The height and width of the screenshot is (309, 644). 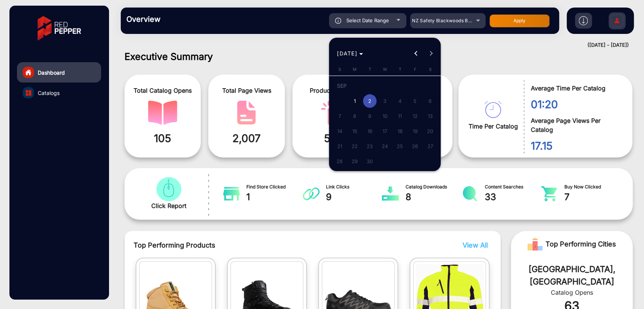 What do you see at coordinates (370, 101) in the screenshot?
I see `button: September 2, 2025` at bounding box center [370, 101].